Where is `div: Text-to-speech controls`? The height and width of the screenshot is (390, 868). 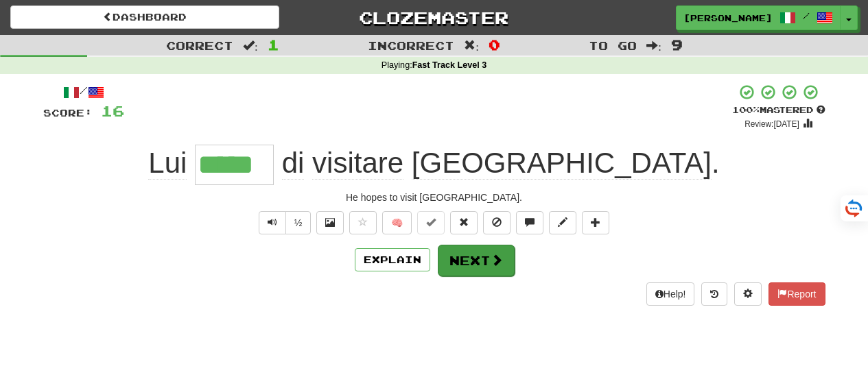 div: Text-to-speech controls is located at coordinates (283, 223).